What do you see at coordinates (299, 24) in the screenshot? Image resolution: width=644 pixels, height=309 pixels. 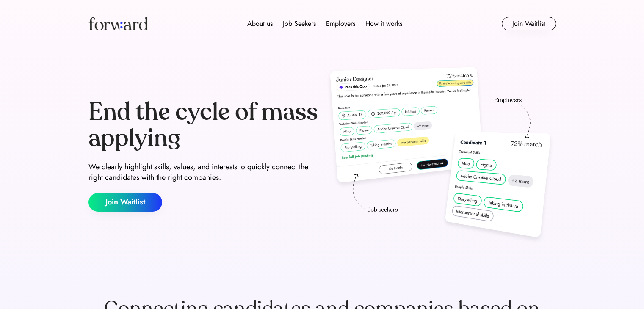 I see `div: Job Seekers` at bounding box center [299, 24].